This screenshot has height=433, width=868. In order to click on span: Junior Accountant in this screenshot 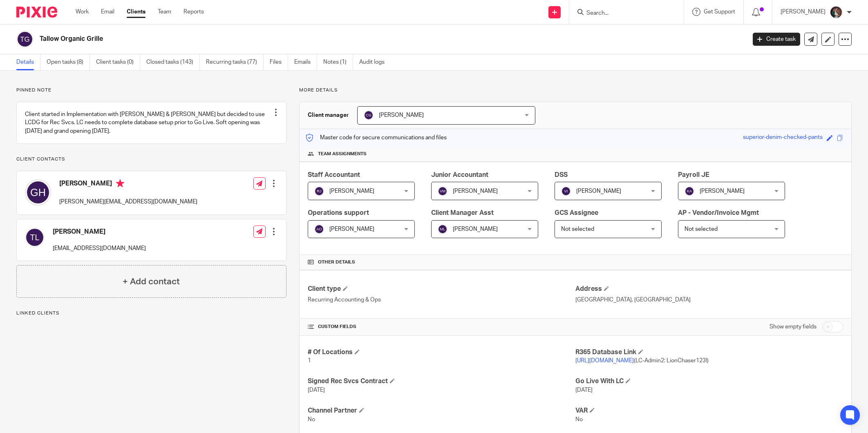, I will do `click(460, 175)`.